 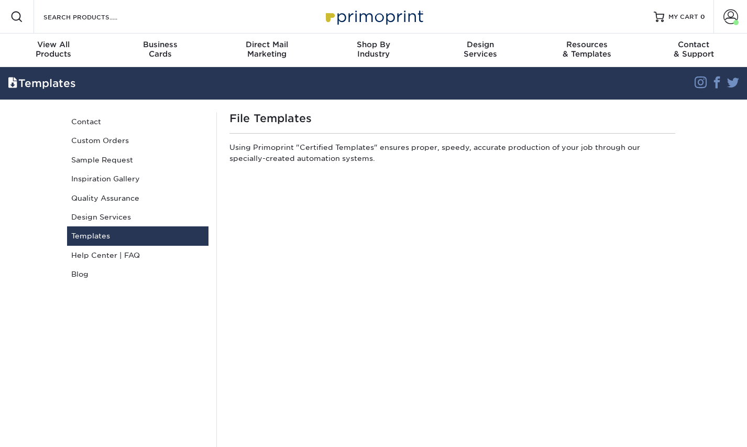 I want to click on a: Custom Orders, so click(x=138, y=140).